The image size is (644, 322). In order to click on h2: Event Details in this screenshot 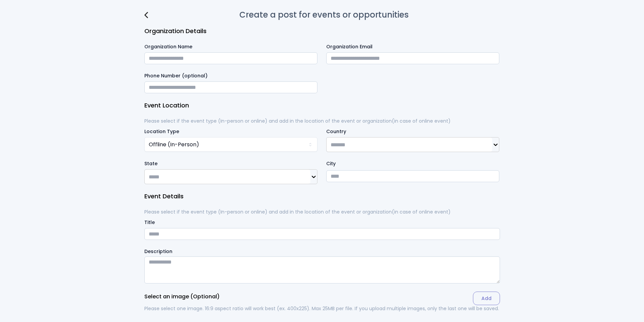, I will do `click(322, 196)`.